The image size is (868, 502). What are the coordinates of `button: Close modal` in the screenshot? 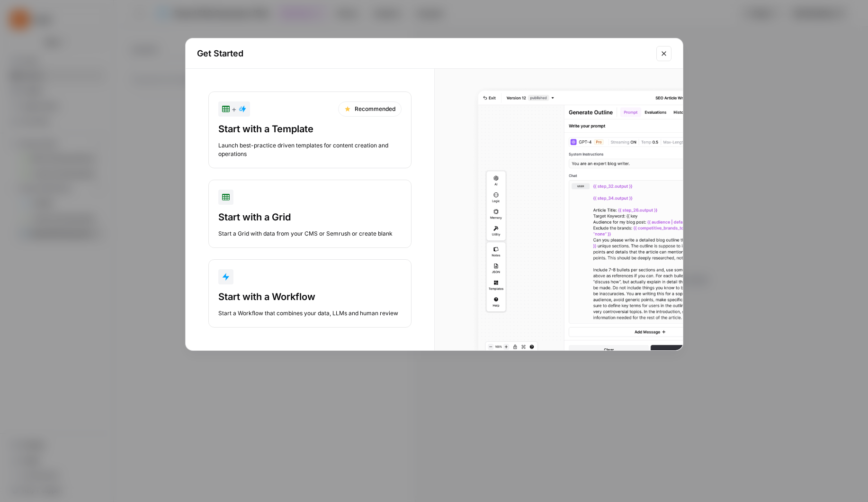 It's located at (664, 53).